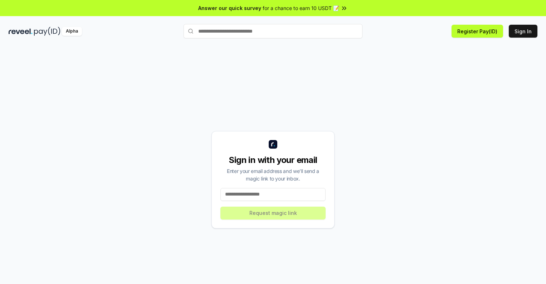 This screenshot has width=546, height=284. Describe the element at coordinates (523, 31) in the screenshot. I see `button: Sign In` at that location.